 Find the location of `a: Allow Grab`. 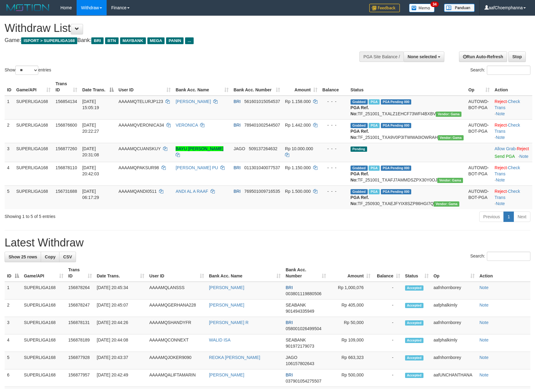

a: Allow Grab is located at coordinates (505, 149).